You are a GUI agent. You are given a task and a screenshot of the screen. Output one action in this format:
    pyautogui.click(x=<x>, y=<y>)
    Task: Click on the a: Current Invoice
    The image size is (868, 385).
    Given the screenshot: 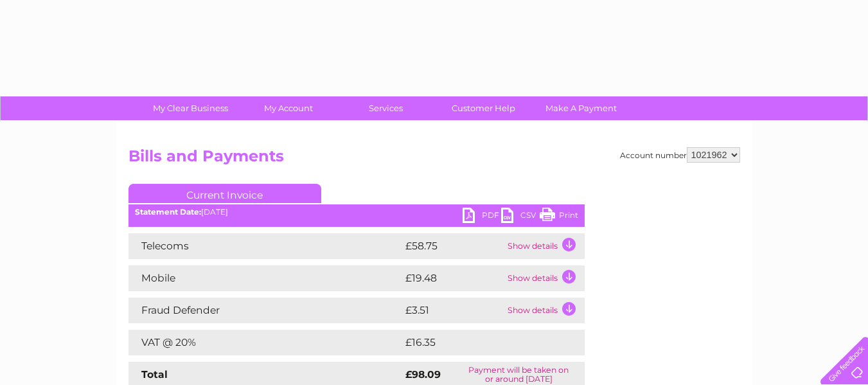 What is the action you would take?
    pyautogui.click(x=225, y=193)
    